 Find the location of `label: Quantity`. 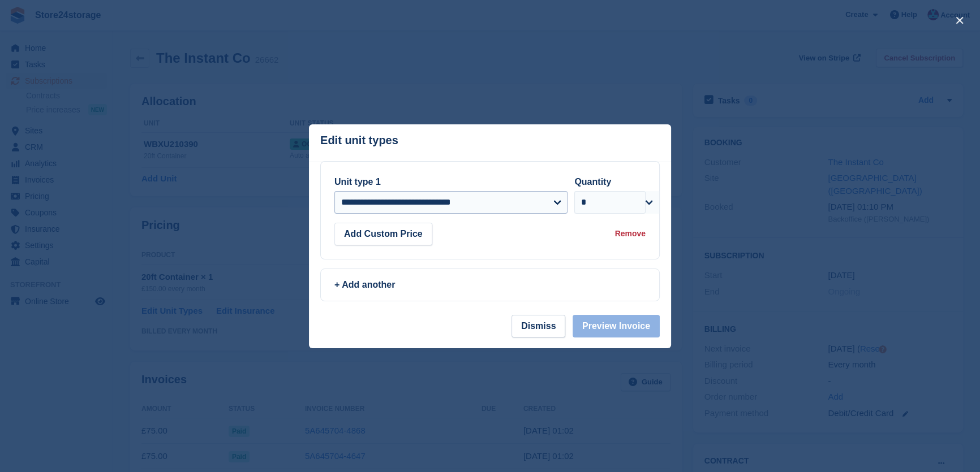

label: Quantity is located at coordinates (593, 181).